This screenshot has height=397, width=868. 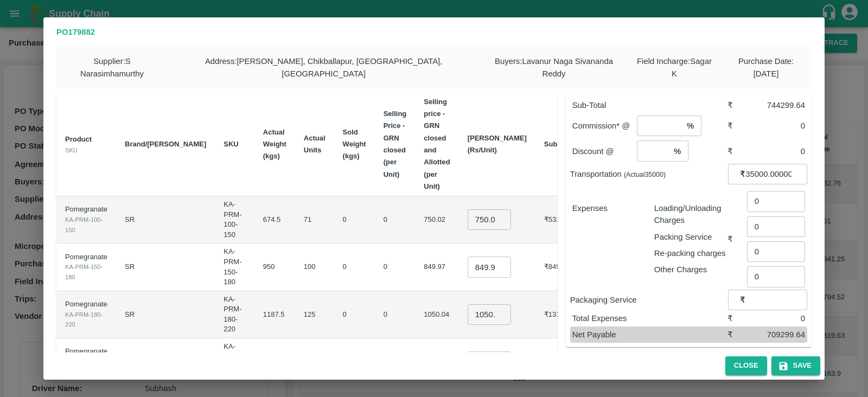 What do you see at coordinates (776, 105) in the screenshot?
I see `div: 744299.64` at bounding box center [776, 105].